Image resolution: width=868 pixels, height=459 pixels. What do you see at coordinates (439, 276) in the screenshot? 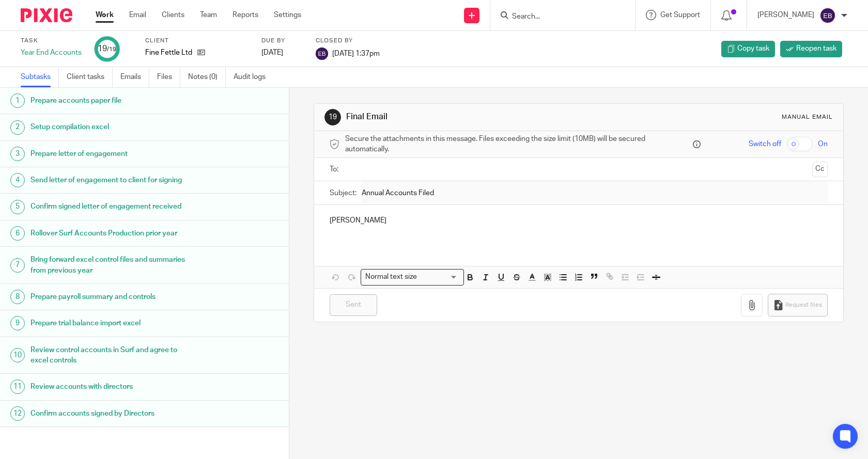
I see `input: Search for option` at bounding box center [439, 276].